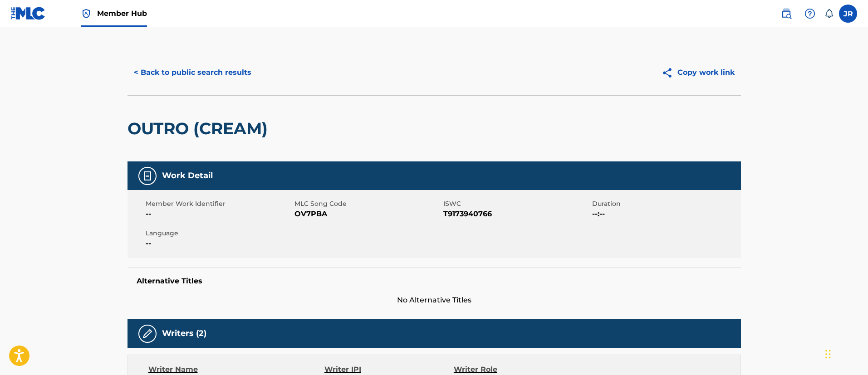  What do you see at coordinates (148, 334) in the screenshot?
I see `img: Writers` at bounding box center [148, 334].